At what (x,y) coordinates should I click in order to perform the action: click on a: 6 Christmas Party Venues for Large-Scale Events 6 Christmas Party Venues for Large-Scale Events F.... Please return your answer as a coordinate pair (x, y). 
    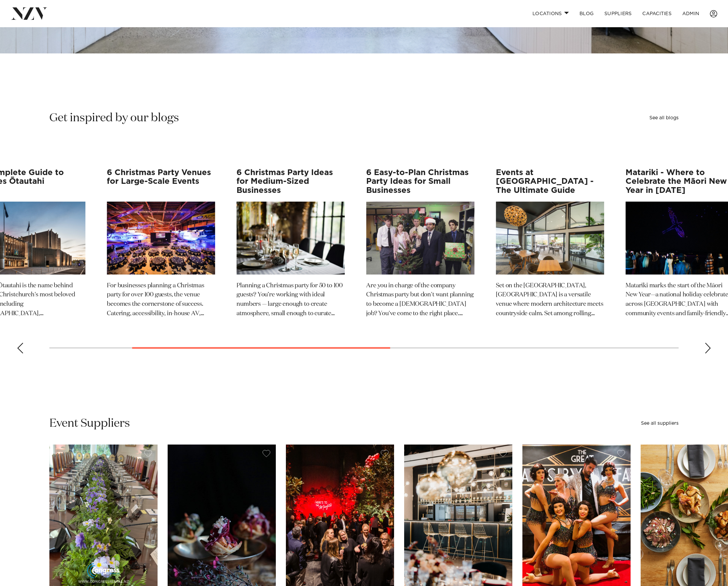
    Looking at the image, I should click on (161, 247).